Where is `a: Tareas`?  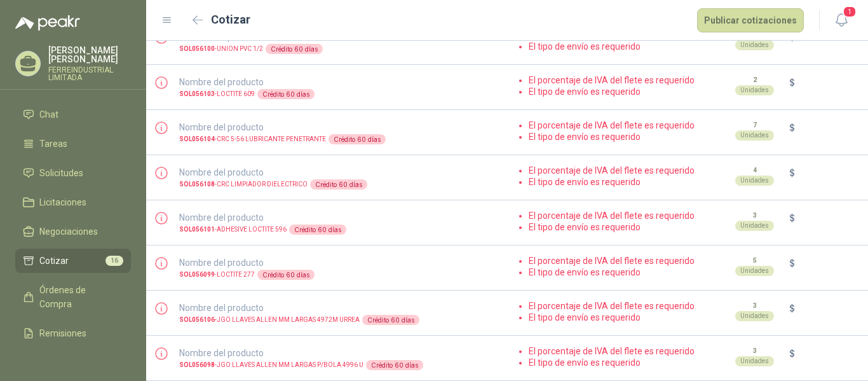 a: Tareas is located at coordinates (73, 144).